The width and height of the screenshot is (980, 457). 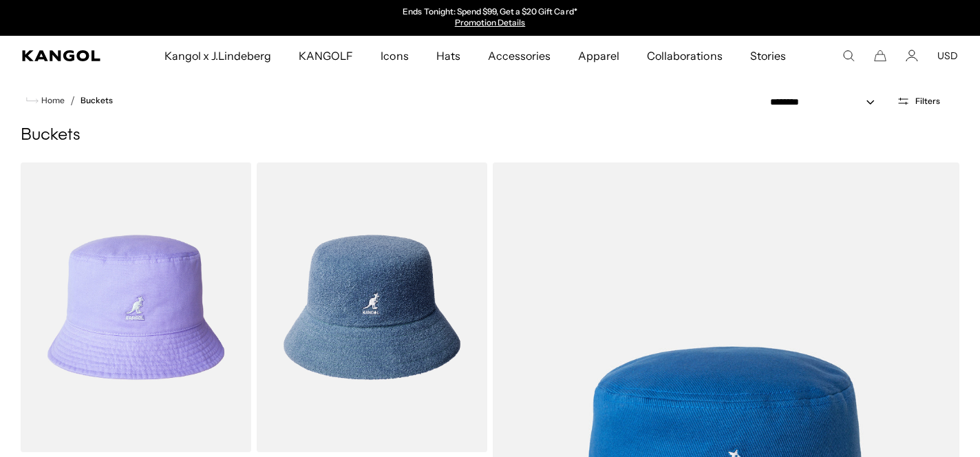 What do you see at coordinates (394, 56) in the screenshot?
I see `span: Icons` at bounding box center [394, 56].